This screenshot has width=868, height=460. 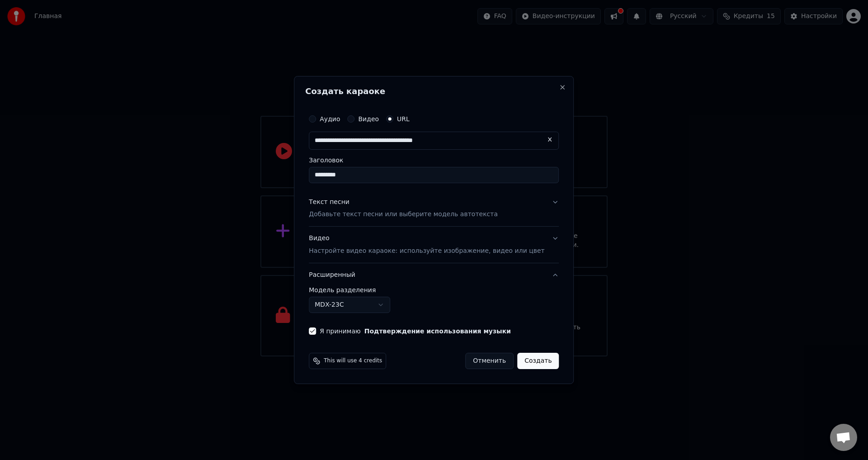 I want to click on label: Заголовок, so click(x=434, y=160).